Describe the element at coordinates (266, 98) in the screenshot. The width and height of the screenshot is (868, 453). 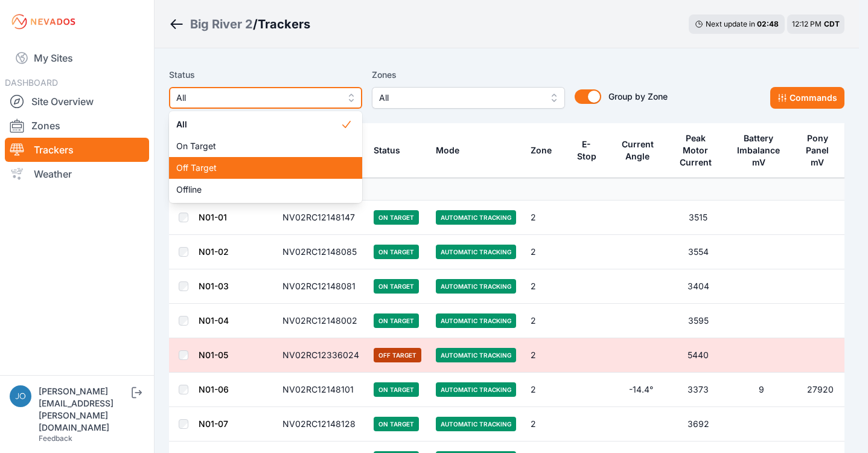
I see `button: All` at that location.